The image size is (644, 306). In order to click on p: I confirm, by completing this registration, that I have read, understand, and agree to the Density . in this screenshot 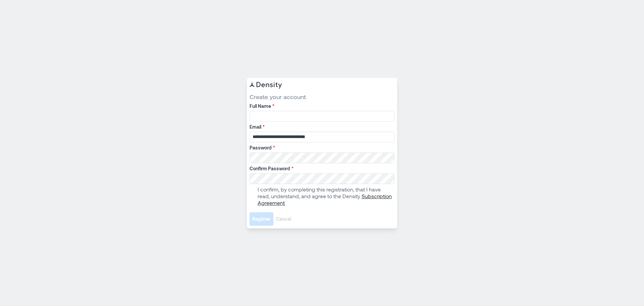, I will do `click(325, 196)`.